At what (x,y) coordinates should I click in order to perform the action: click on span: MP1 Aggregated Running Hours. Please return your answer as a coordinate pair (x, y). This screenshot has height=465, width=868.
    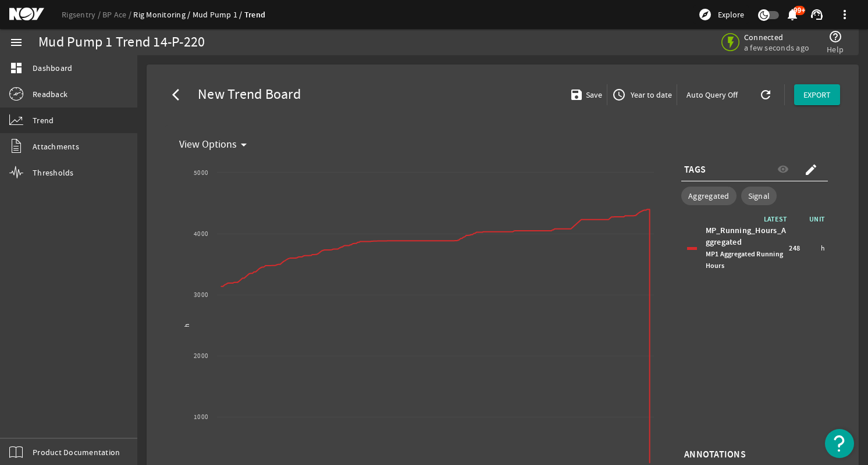
    Looking at the image, I should click on (744, 260).